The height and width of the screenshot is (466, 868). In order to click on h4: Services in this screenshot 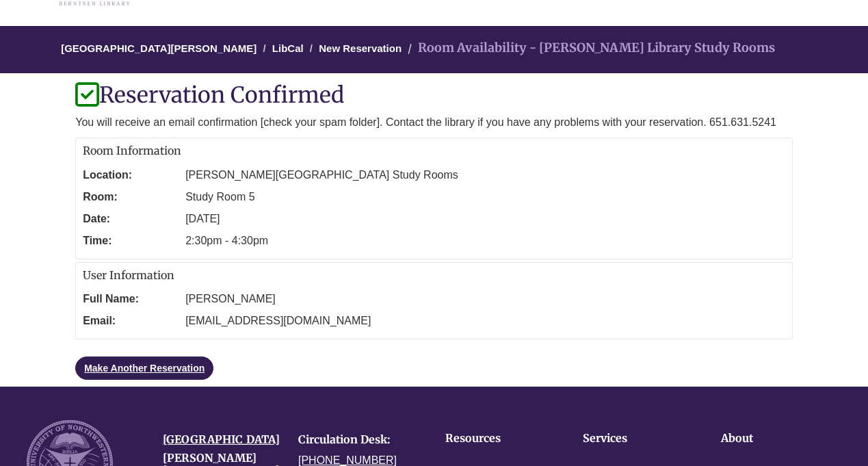, I will do `click(631, 439)`.